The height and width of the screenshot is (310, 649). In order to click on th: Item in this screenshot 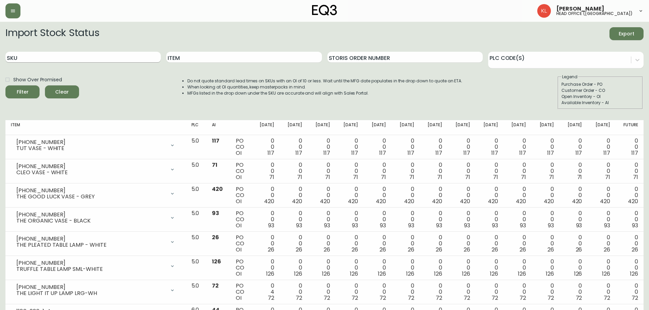, I will do `click(96, 128)`.